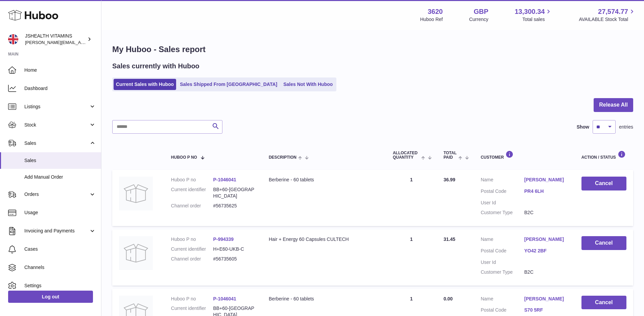  Describe the element at coordinates (481, 11) in the screenshot. I see `strong: GBP` at that location.